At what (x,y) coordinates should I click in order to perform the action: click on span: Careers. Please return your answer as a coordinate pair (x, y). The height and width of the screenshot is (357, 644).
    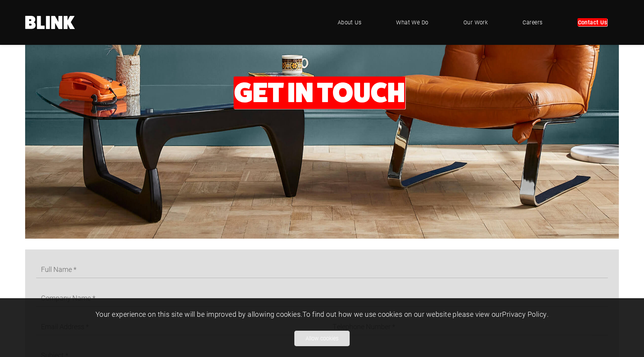
    Looking at the image, I should click on (532, 22).